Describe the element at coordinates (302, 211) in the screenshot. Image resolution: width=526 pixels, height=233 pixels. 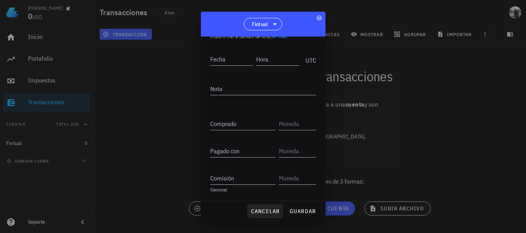
I see `button: guardar` at that location.